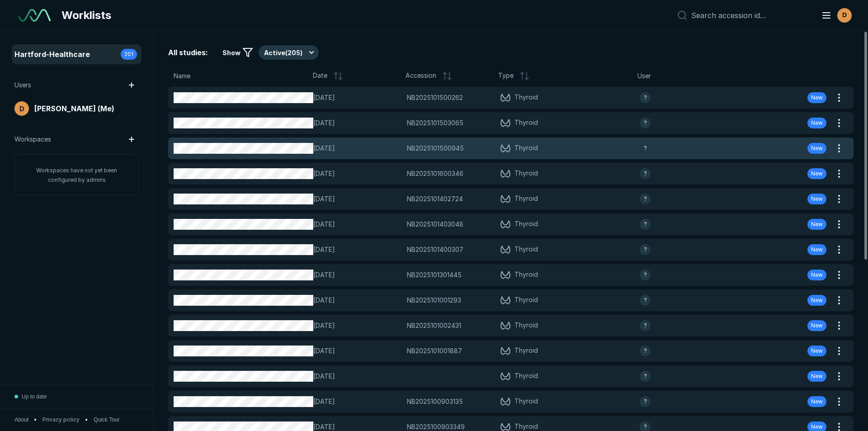 The image size is (868, 431). Describe the element at coordinates (644, 76) in the screenshot. I see `span: User` at that location.